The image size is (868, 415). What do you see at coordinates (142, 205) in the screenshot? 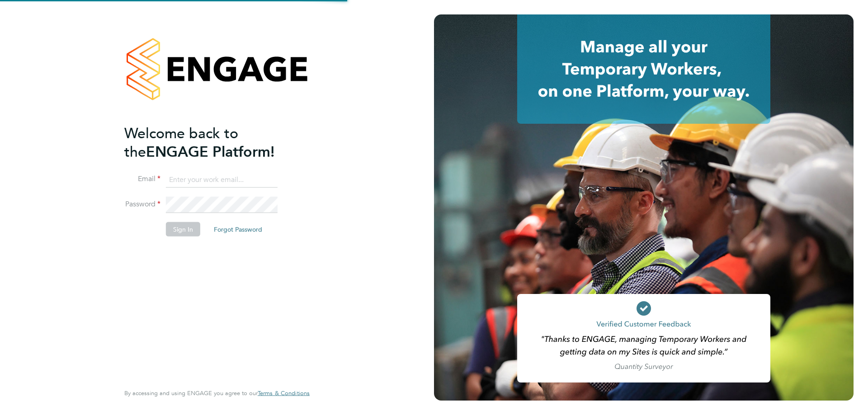
I see `label: Password` at bounding box center [142, 205].